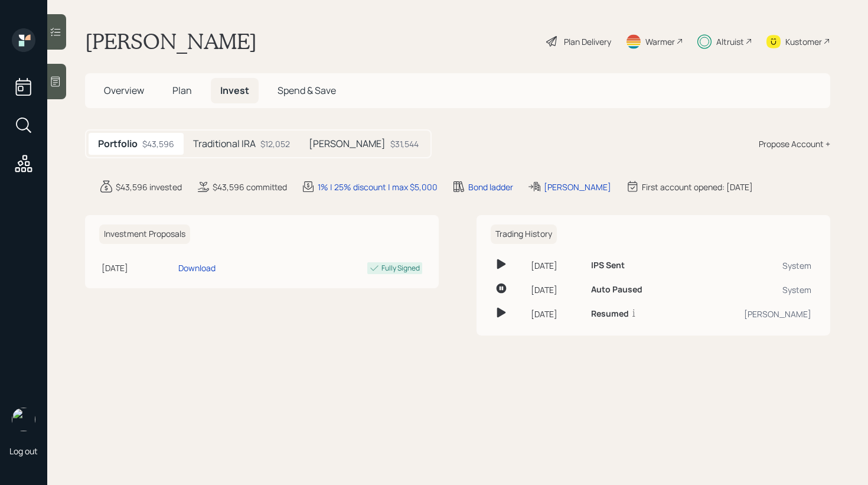 The image size is (868, 485). Describe the element at coordinates (401, 268) in the screenshot. I see `div: Fully Signed` at that location.